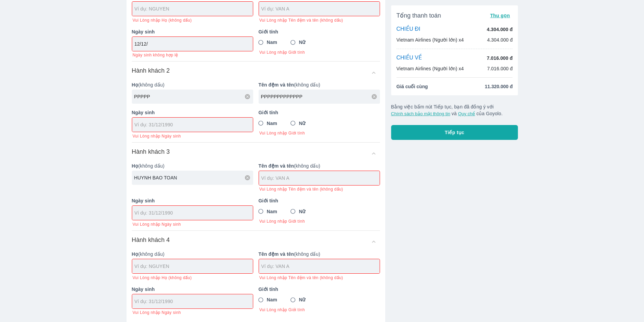  What do you see at coordinates (455, 132) in the screenshot?
I see `span: Tiếp tục` at bounding box center [455, 132].